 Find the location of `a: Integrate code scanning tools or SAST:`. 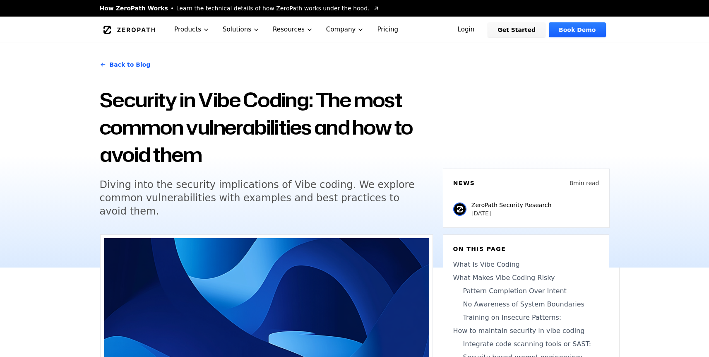

a: Integrate code scanning tools or SAST: is located at coordinates (526, 344).